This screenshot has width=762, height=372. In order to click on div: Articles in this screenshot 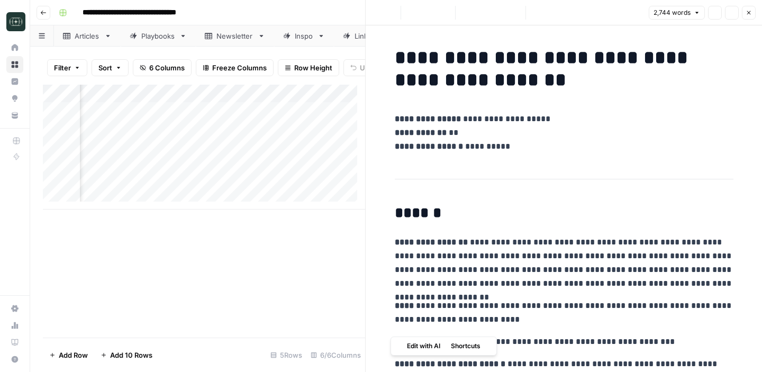, I will do `click(87, 36)`.